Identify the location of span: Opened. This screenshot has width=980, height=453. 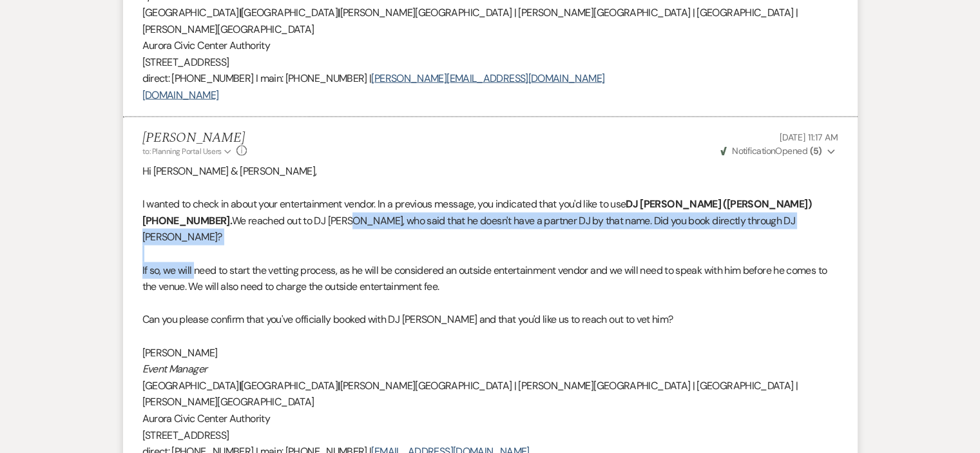
(771, 151).